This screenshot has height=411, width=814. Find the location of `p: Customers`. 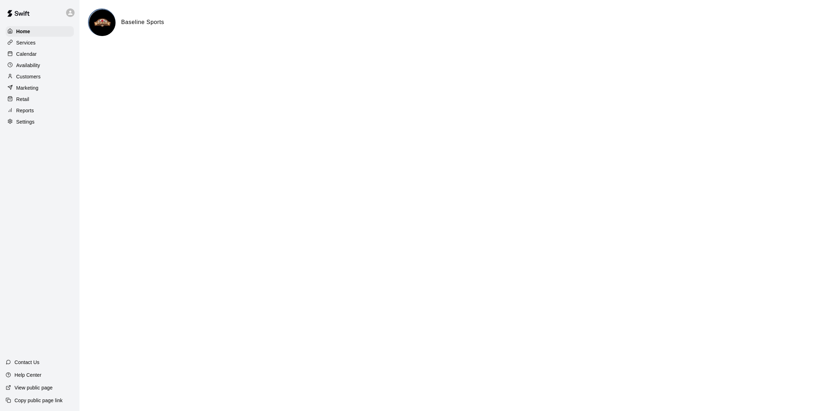

p: Customers is located at coordinates (28, 77).